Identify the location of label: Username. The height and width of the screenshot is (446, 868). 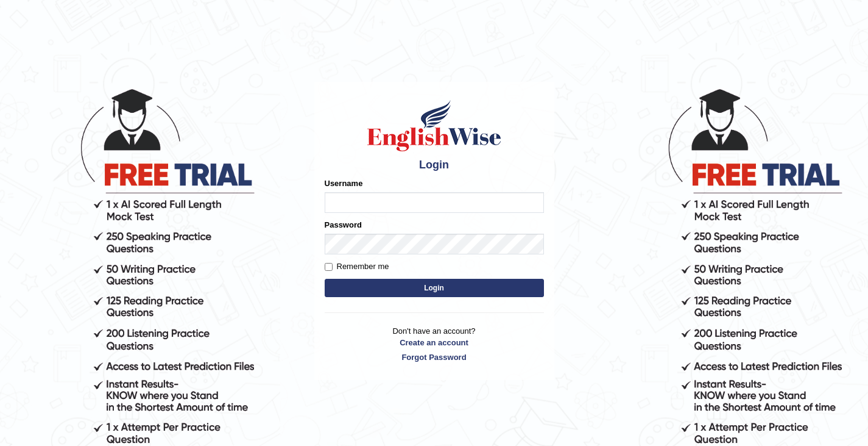
(344, 183).